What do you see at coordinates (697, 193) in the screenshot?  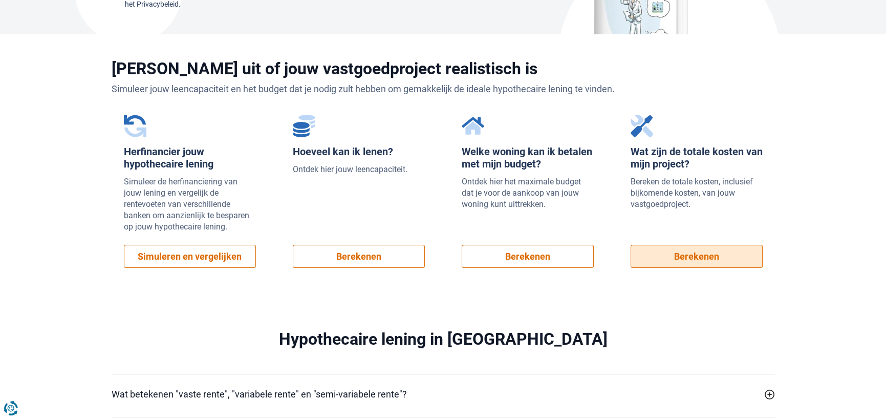 I see `p: Bereken de totale kosten, inclusief bijkomende kosten, van jouw vastgoedproject.` at bounding box center [697, 193].